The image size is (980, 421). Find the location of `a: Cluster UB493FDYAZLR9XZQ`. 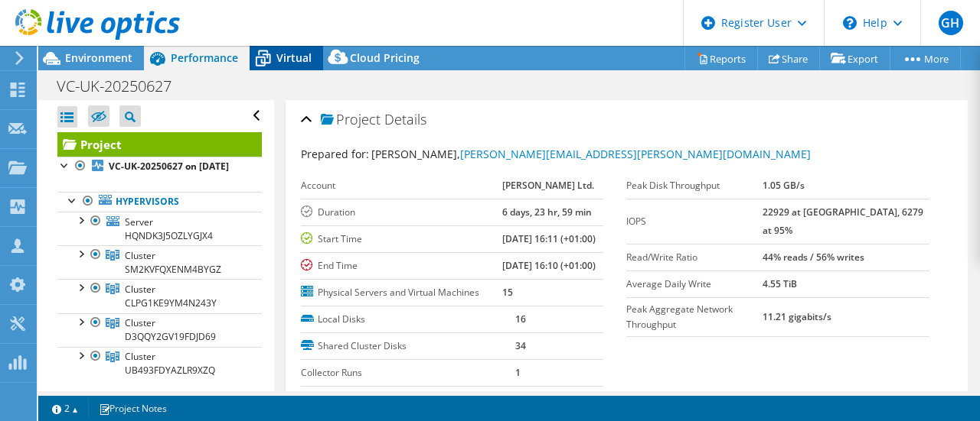

a: Cluster UB493FDYAZLR9XZQ is located at coordinates (159, 364).